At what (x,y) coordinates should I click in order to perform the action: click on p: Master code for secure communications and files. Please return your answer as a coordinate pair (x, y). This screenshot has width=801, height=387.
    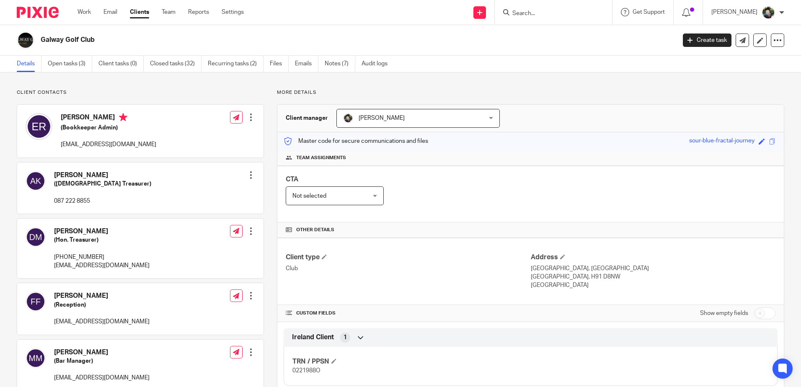
    Looking at the image, I should click on (356, 141).